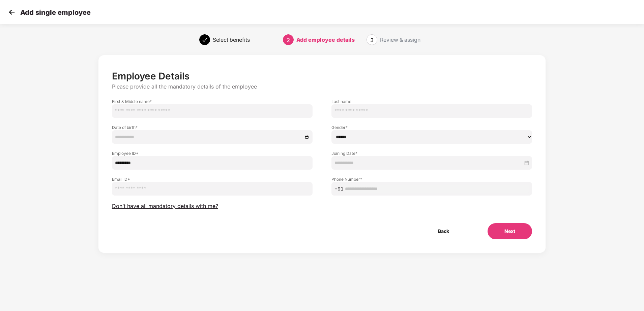 The image size is (644, 311). What do you see at coordinates (400, 40) in the screenshot?
I see `div: Review & assign` at bounding box center [400, 40].